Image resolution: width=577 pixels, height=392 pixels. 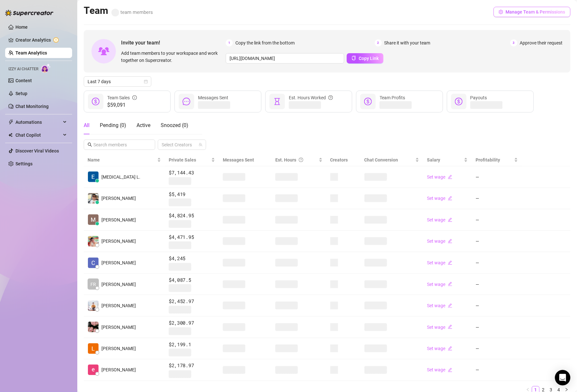 I want to click on span: Manage Team & Permissions, so click(x=536, y=12).